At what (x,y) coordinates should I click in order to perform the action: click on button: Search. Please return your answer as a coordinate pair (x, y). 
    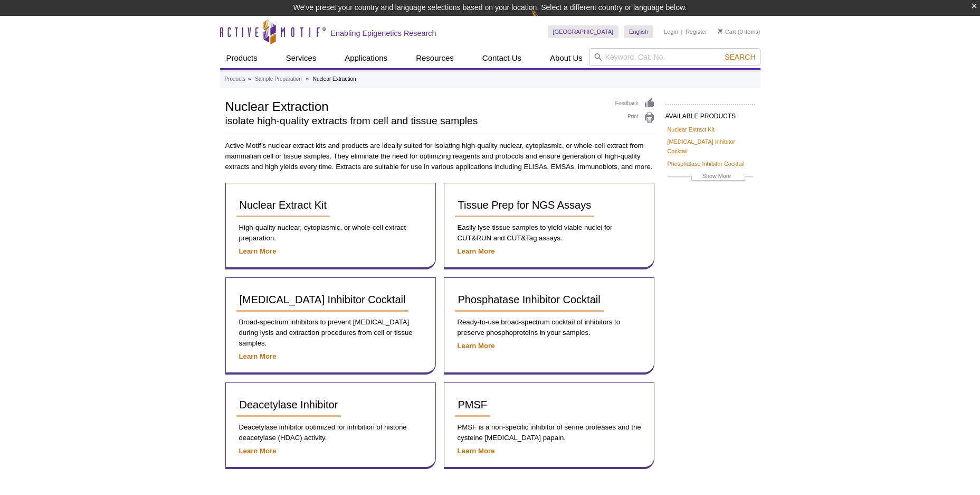
    Looking at the image, I should click on (740, 57).